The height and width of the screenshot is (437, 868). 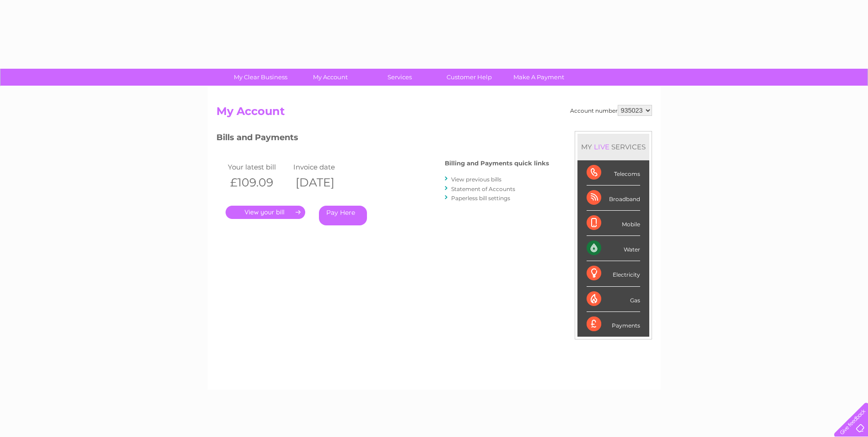 I want to click on a: My Clear Business, so click(x=260, y=77).